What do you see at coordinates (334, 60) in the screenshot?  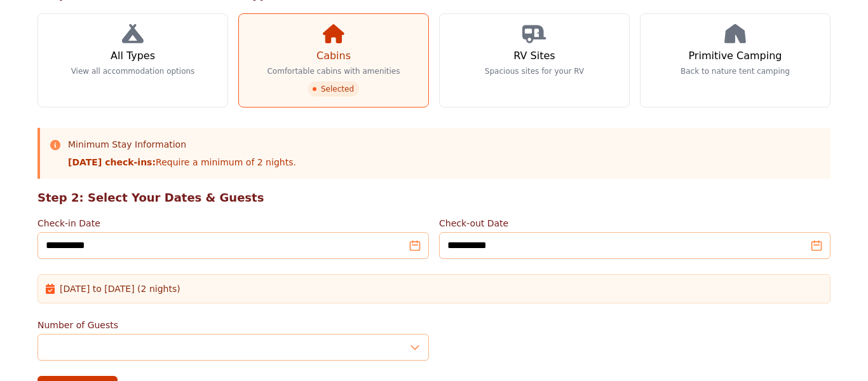 I see `a: Cabins Comfortable cabins with amenities Selected` at bounding box center [334, 60].